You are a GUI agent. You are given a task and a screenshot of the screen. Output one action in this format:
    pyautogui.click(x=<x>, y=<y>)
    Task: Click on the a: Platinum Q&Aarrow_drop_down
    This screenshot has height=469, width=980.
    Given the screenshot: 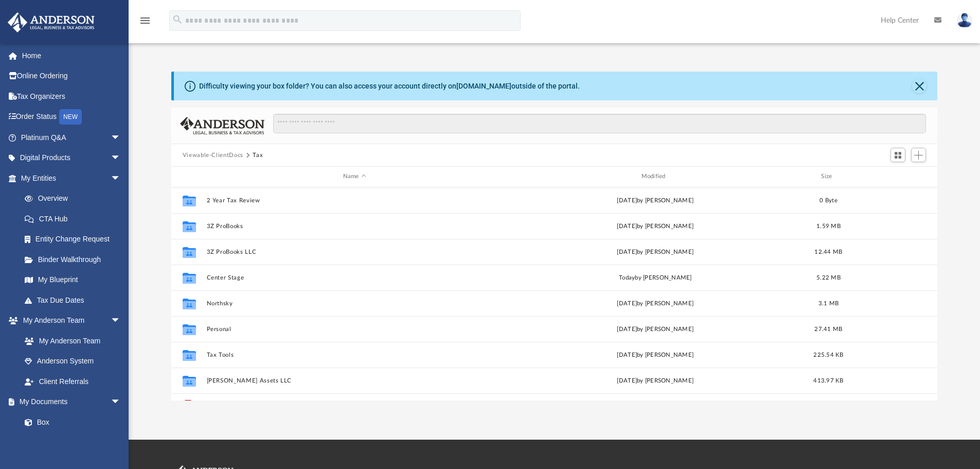 What is the action you would take?
    pyautogui.click(x=71, y=137)
    